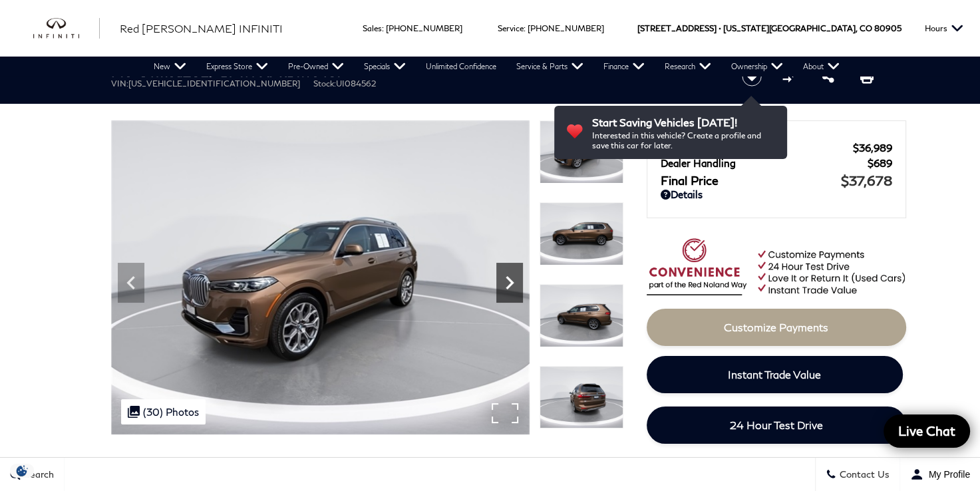 The image size is (980, 491). I want to click on a: Service & Parts, so click(550, 67).